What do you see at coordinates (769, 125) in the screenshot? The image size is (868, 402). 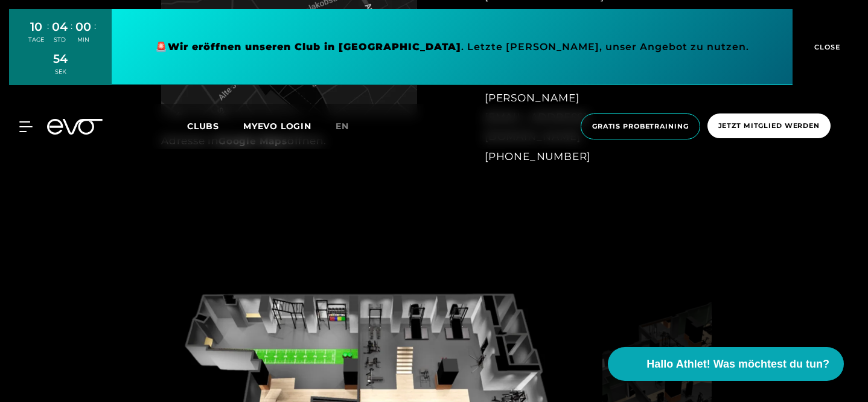 I see `span: Jetzt Mitglied werden` at bounding box center [769, 125].